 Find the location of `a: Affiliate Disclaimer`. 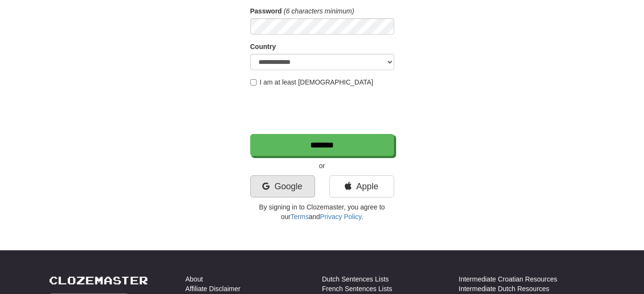

a: Affiliate Disclaimer is located at coordinates (213, 288).